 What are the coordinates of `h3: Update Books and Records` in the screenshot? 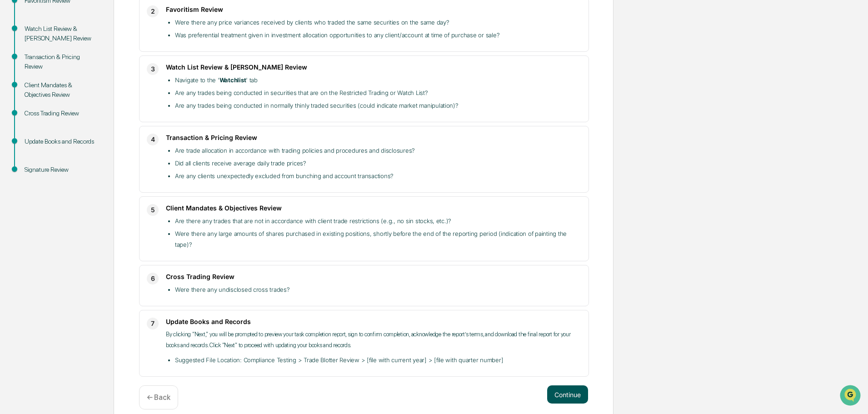 It's located at (374, 321).